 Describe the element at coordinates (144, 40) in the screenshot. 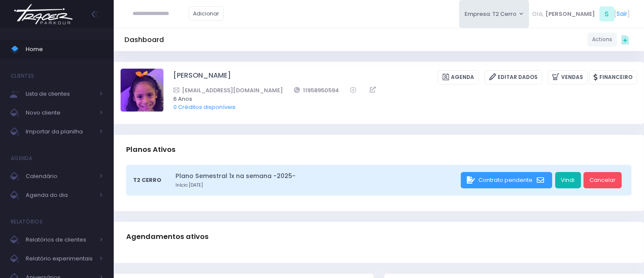

I see `h5: Dashboard` at that location.